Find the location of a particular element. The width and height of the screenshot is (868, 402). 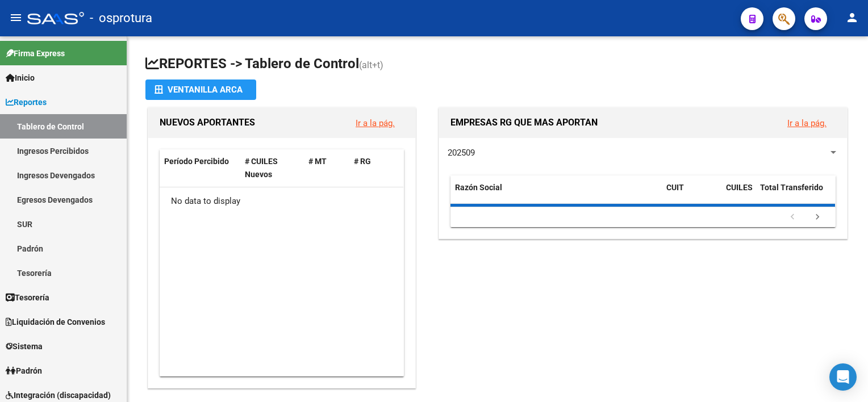

span: Integración (discapacidad) is located at coordinates (58, 395).